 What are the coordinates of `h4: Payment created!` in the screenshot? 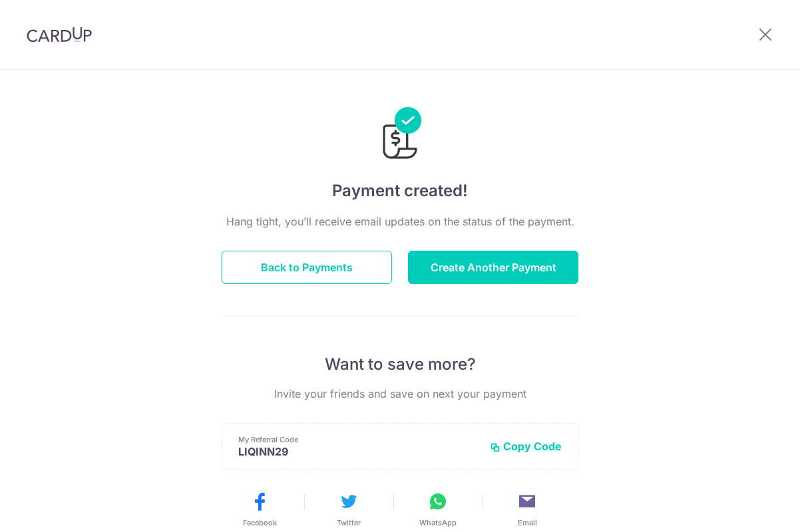 It's located at (400, 191).